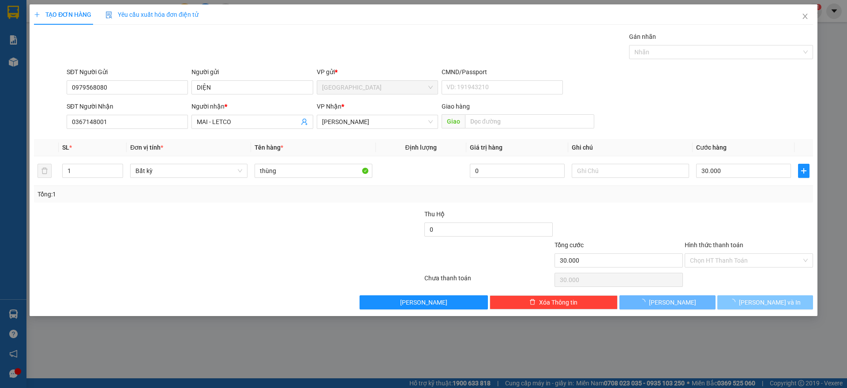  What do you see at coordinates (45, 171) in the screenshot?
I see `button: delete` at bounding box center [45, 171].